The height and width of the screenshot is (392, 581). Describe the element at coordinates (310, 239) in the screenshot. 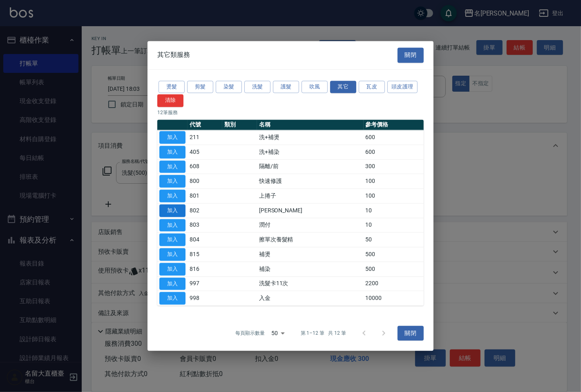

I see `td: 擦單次養髮精` at that location.